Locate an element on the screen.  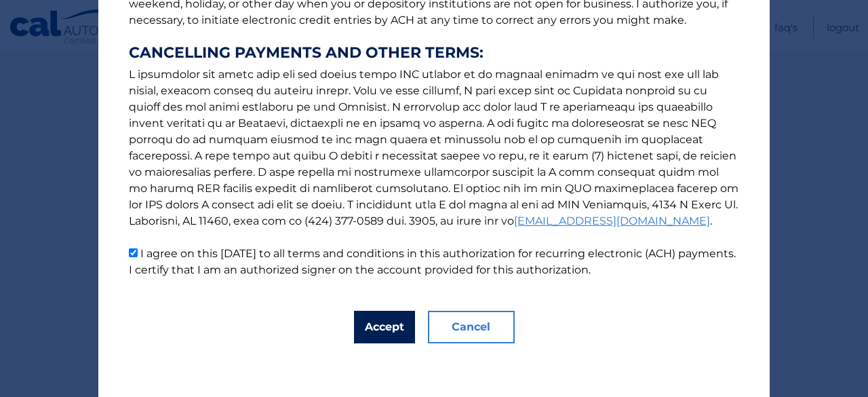
strong: CANCELLING PAYMENTS AND OTHER TERMS: is located at coordinates (434, 53).